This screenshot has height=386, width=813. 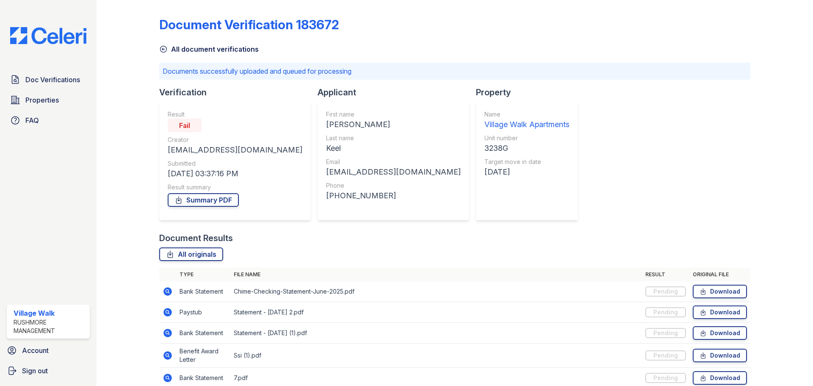 What do you see at coordinates (53, 80) in the screenshot?
I see `span: Doc Verifications` at bounding box center [53, 80].